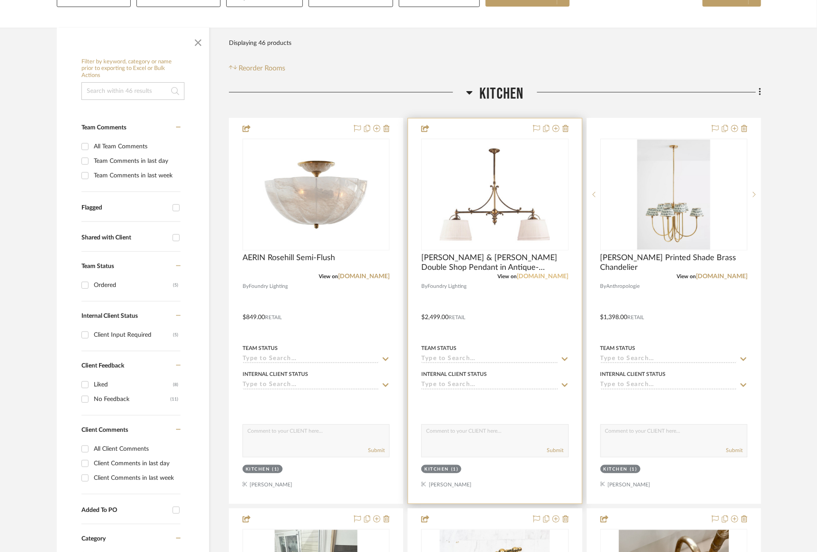  I want to click on div: All Team Comments, so click(136, 147).